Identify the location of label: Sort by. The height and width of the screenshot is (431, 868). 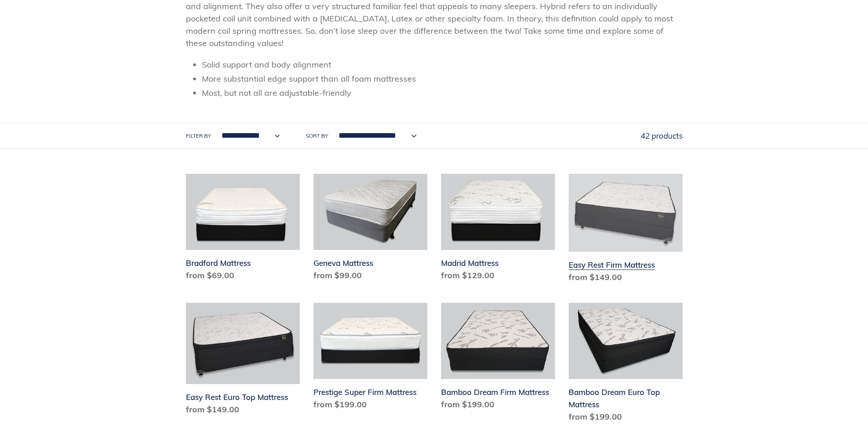
(317, 136).